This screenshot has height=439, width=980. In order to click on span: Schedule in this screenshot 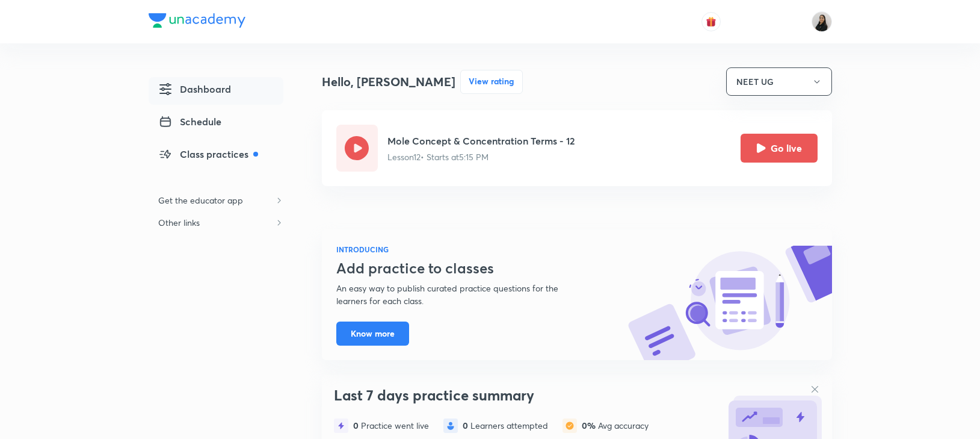, I will do `click(189, 121)`.